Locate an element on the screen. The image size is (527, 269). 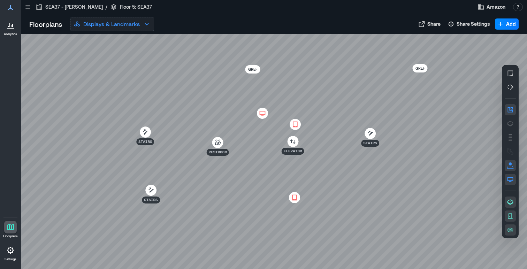
p: Settings is located at coordinates (10, 259).